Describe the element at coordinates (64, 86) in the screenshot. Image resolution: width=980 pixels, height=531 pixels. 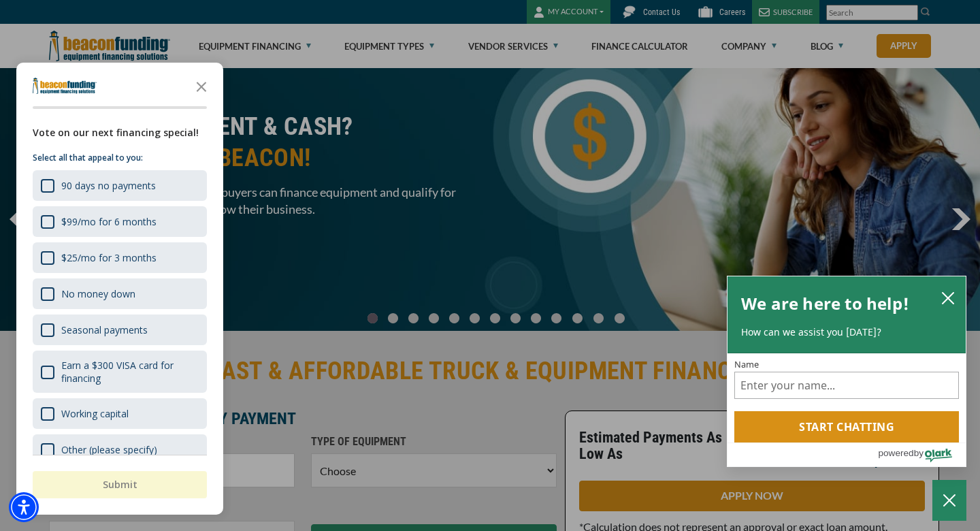
I see `img: Company logo` at that location.